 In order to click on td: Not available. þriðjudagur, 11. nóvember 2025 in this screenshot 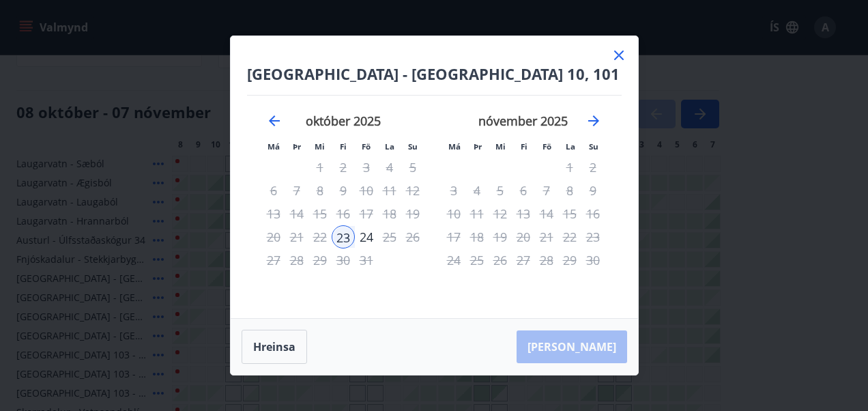, I will do `click(477, 214)`.